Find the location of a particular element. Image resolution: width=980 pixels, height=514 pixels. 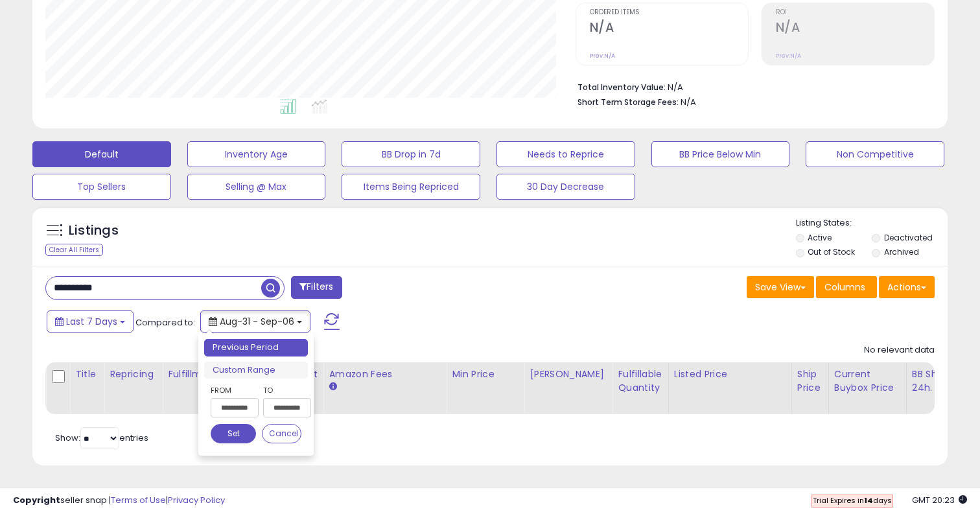

div: Fulfillable Quantity is located at coordinates (640, 381).